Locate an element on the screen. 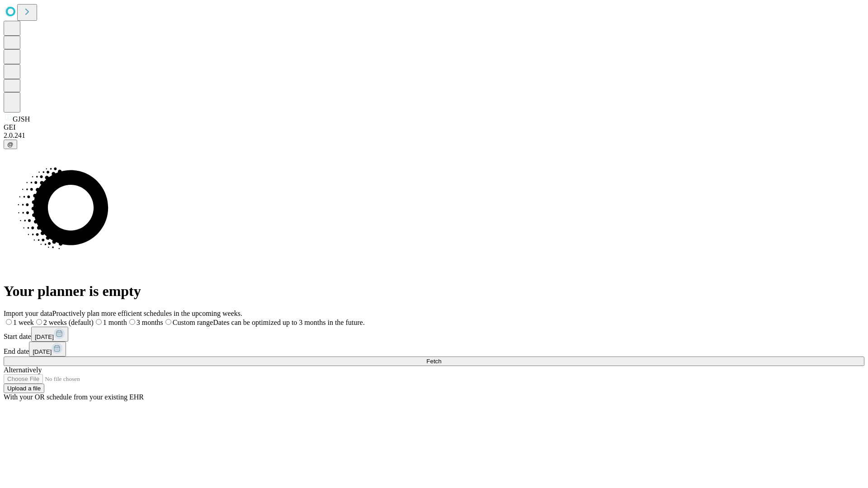 The width and height of the screenshot is (868, 488). span: Dates can be optimized up to 3 months in the future. is located at coordinates (288, 322).